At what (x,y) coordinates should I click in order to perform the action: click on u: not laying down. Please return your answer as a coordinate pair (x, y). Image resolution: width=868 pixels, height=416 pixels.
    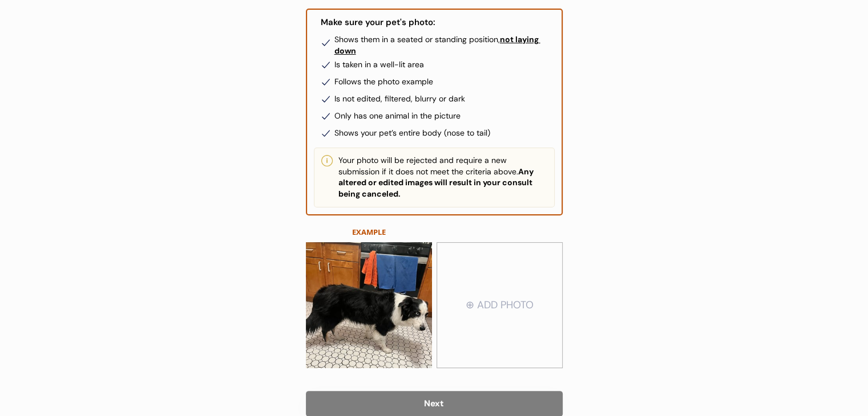
    Looking at the image, I should click on (437, 45).